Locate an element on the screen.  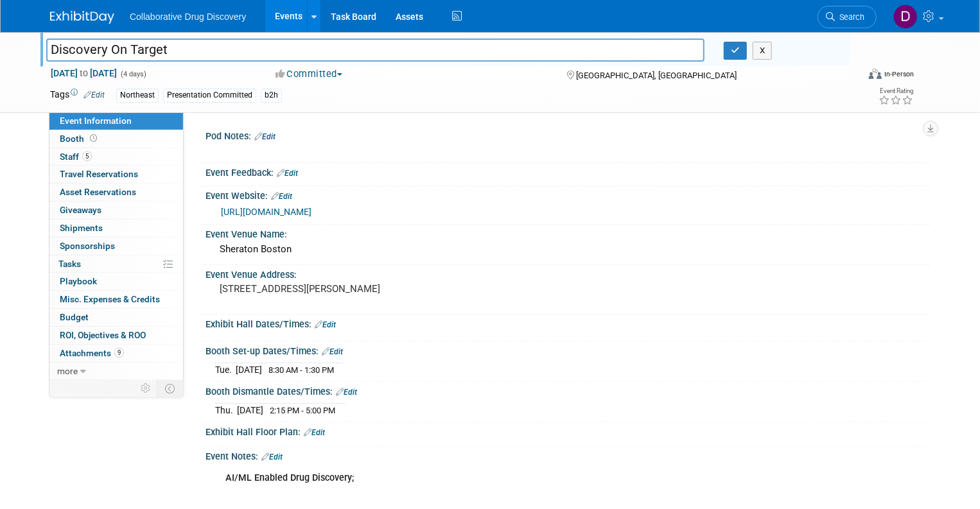
button: X is located at coordinates (762, 51).